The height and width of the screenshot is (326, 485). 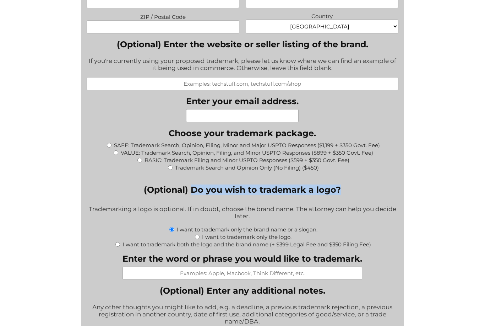 What do you see at coordinates (247, 244) in the screenshot?
I see `label: I want to trademark both the logo and the brand name (+ $399 Legal Fee and $350 Filing Fee)` at bounding box center [247, 244].